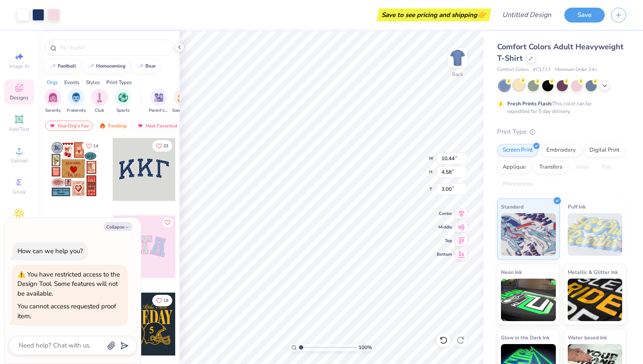 The width and height of the screenshot is (643, 364). What do you see at coordinates (561, 150) in the screenshot?
I see `div: Embroidery` at bounding box center [561, 150].